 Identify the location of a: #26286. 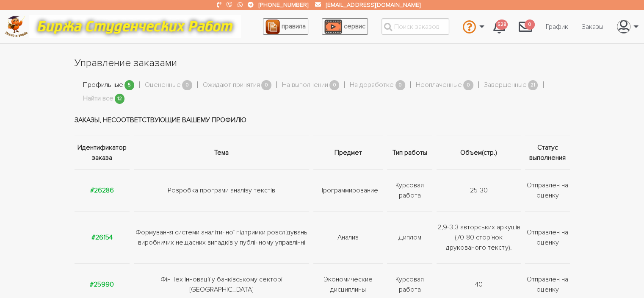
(102, 190).